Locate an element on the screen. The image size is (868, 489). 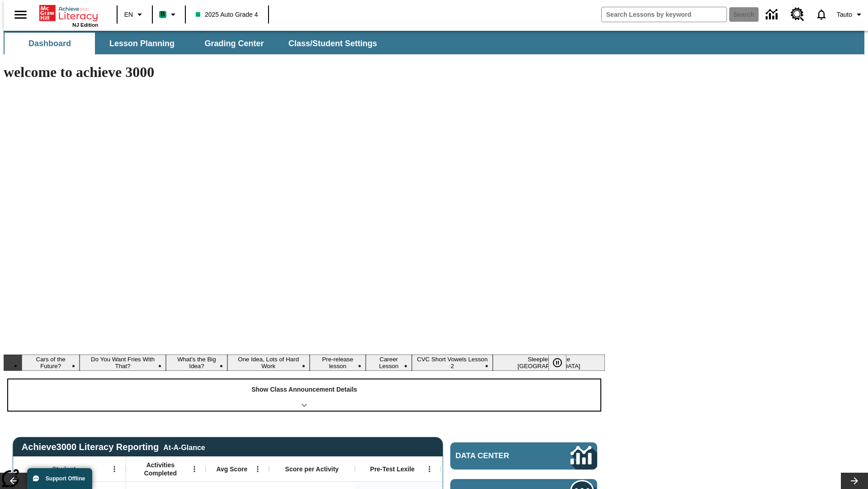
a: Home is located at coordinates (69, 13).